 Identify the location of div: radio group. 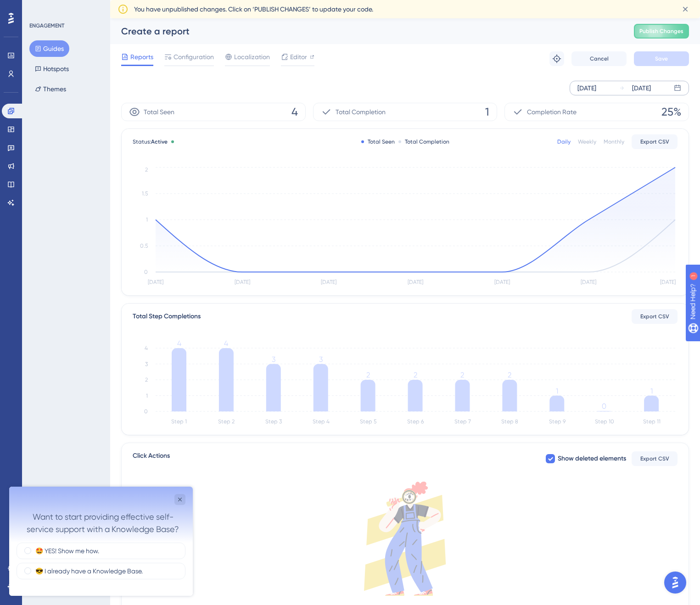
(92, 74).